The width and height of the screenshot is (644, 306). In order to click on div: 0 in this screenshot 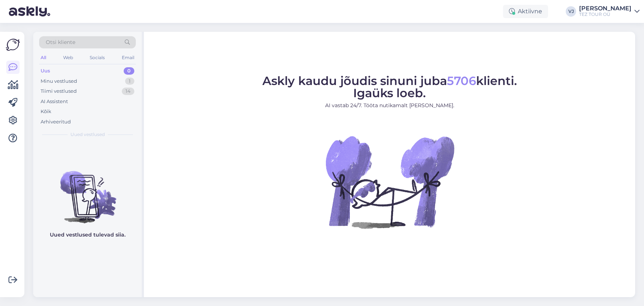, I will do `click(129, 71)`.